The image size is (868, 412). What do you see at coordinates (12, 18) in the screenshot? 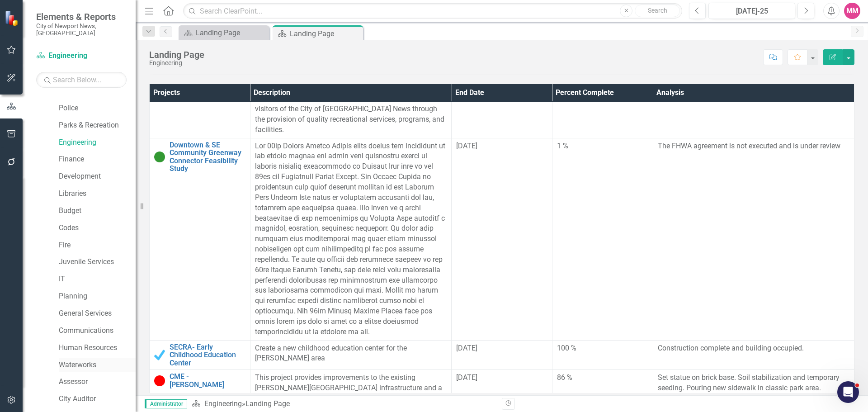
I see `img: ClearPoint Strategy` at bounding box center [12, 18].